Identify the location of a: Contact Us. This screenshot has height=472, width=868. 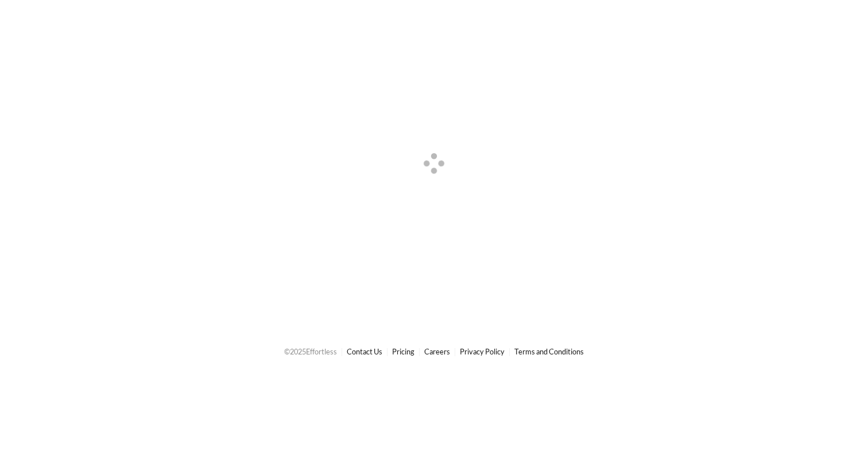
(364, 351).